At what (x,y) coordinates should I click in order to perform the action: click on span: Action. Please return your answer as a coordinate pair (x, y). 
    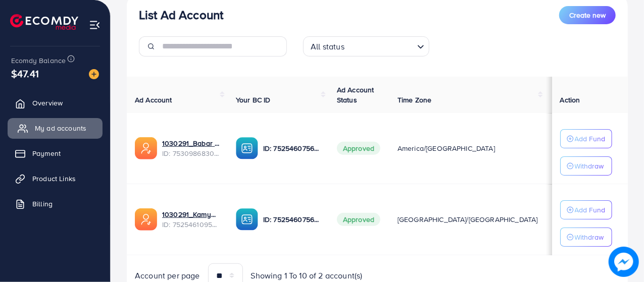
    Looking at the image, I should click on (570, 100).